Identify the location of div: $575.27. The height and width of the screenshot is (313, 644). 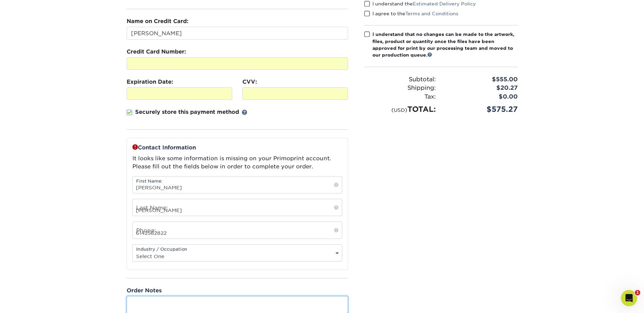
(481, 109).